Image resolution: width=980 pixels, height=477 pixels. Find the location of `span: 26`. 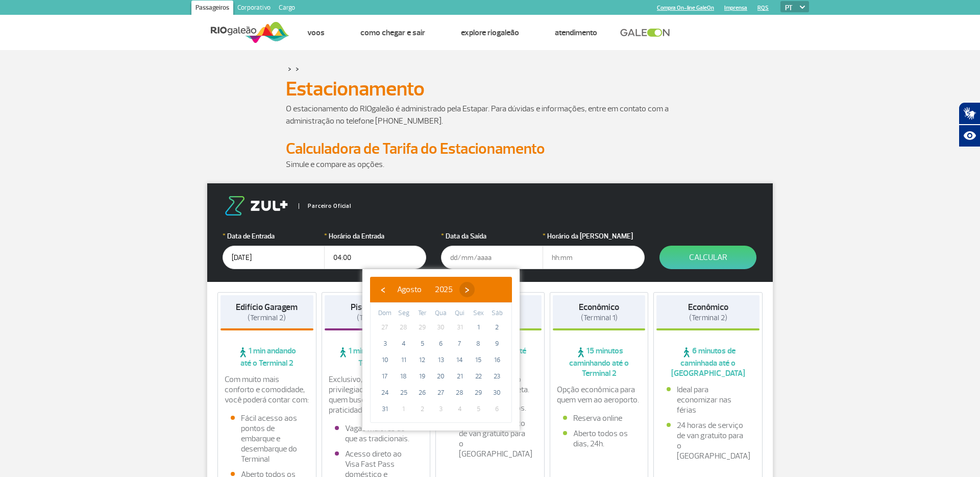

span: 26 is located at coordinates (422, 393).